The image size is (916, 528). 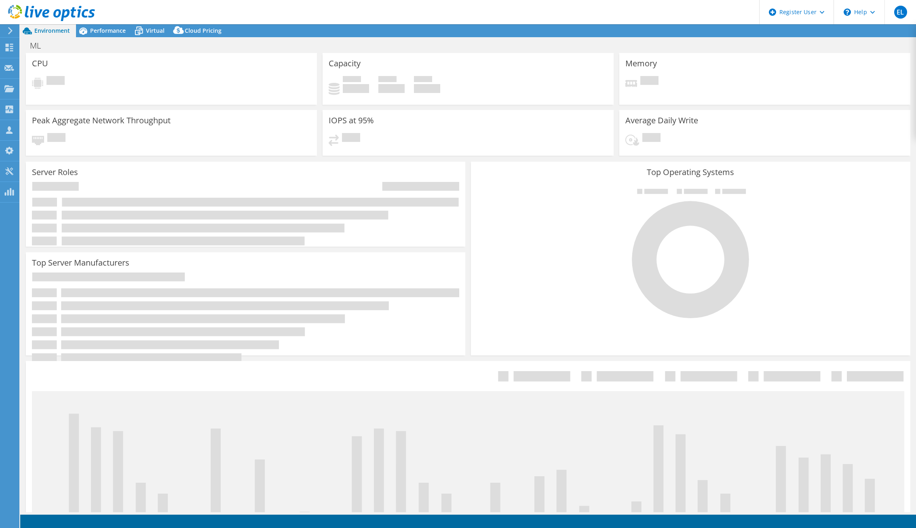 What do you see at coordinates (352, 80) in the screenshot?
I see `span: Used` at bounding box center [352, 80].